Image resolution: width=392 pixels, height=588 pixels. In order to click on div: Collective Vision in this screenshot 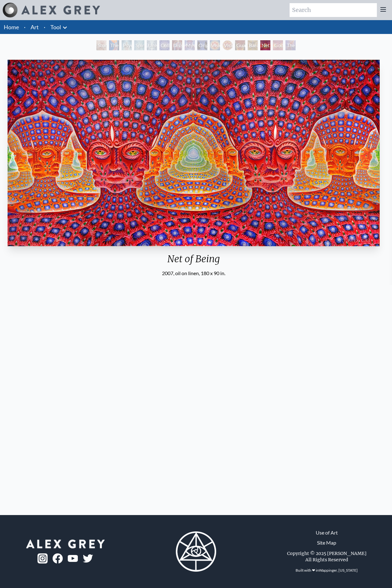, I will do `click(165, 45)`.